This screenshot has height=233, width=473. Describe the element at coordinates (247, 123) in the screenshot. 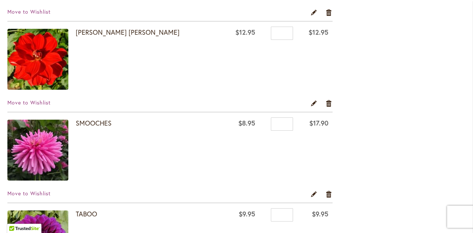

I see `span: $8.95` at that location.